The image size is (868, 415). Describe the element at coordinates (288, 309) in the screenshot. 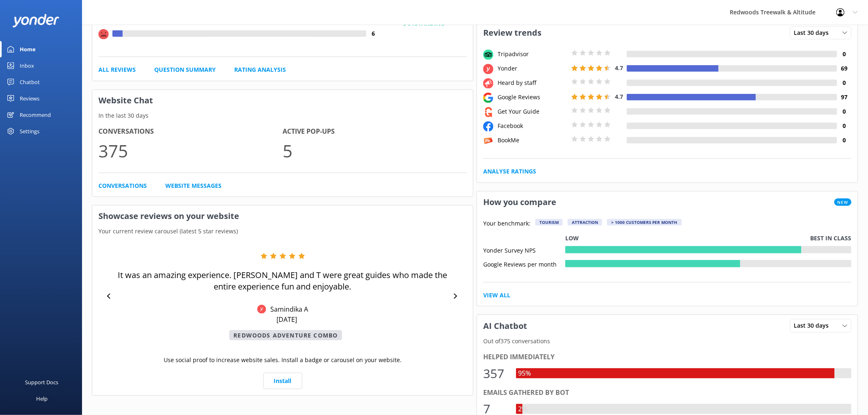

I see `p: Samindika A` at that location.